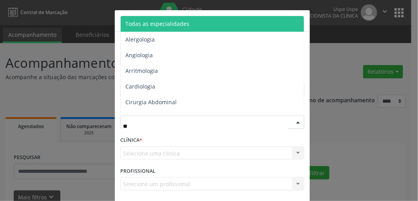 The width and height of the screenshot is (418, 201). I want to click on button: Close, so click(302, 20).